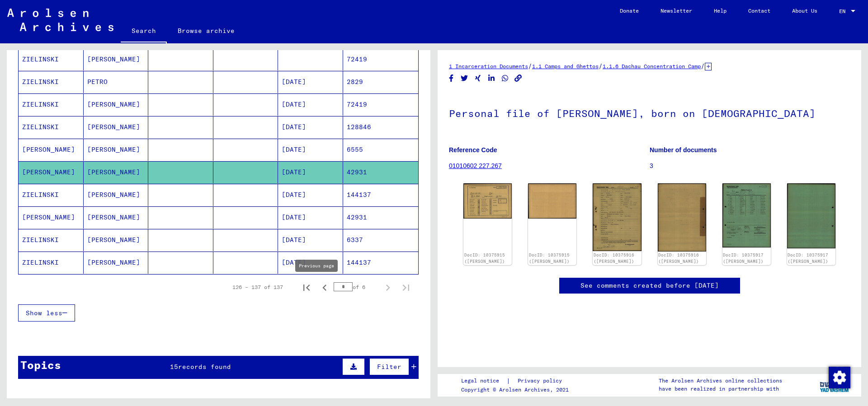 Image resolution: width=868 pixels, height=406 pixels. What do you see at coordinates (325, 288) in the screenshot?
I see `button: Previous page` at bounding box center [325, 288].